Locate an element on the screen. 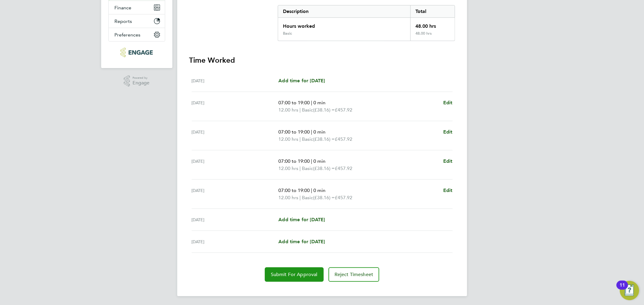 This screenshot has width=644, height=305. span: Reports is located at coordinates (124, 21).